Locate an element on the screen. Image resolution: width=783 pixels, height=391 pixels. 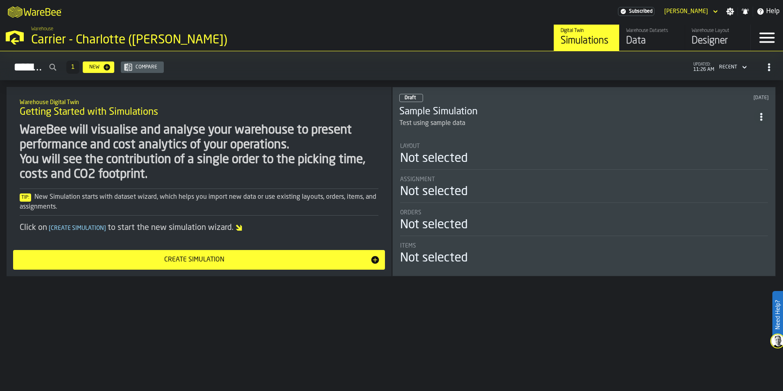
button: button-Create Simulation is located at coordinates (199, 260).